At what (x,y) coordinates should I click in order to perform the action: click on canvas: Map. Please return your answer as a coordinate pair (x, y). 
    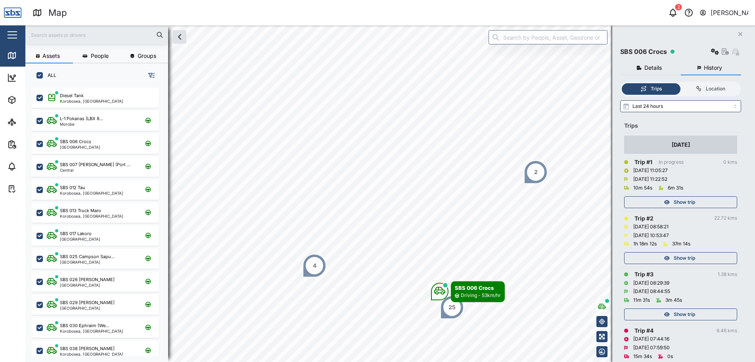
    Looking at the image, I should click on (390, 193).